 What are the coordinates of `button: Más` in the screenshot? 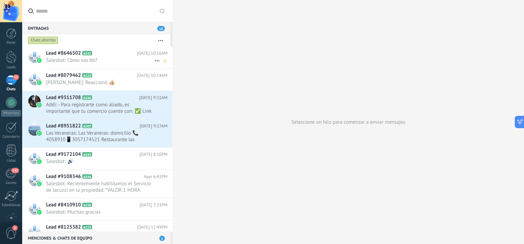 It's located at (160, 40).